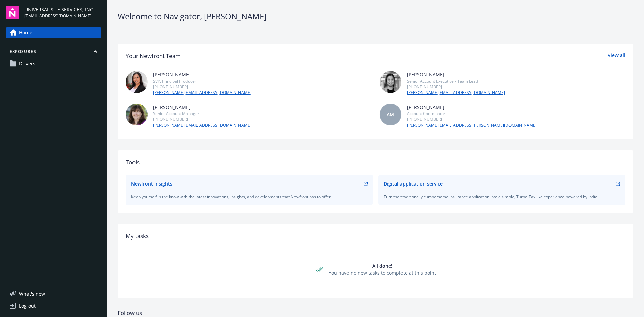 Image resolution: width=644 pixels, height=317 pixels. I want to click on a: Home, so click(54, 32).